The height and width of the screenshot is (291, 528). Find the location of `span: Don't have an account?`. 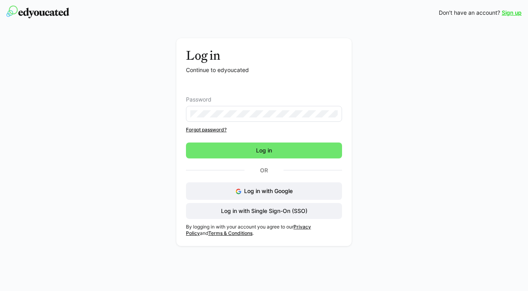

span: Don't have an account? is located at coordinates (469, 13).